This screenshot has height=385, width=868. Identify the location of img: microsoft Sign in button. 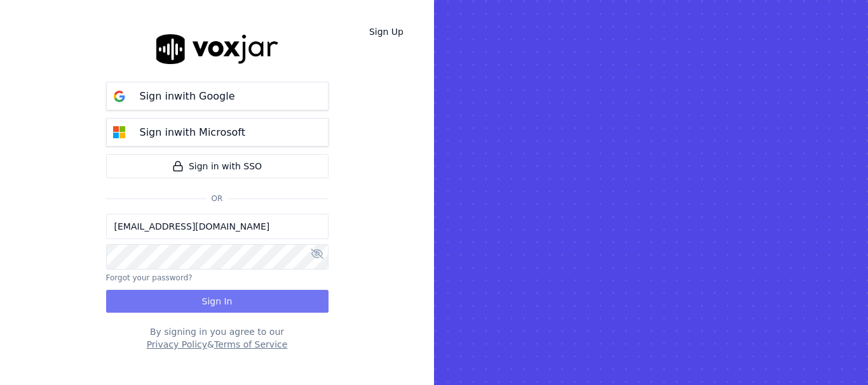
(120, 133).